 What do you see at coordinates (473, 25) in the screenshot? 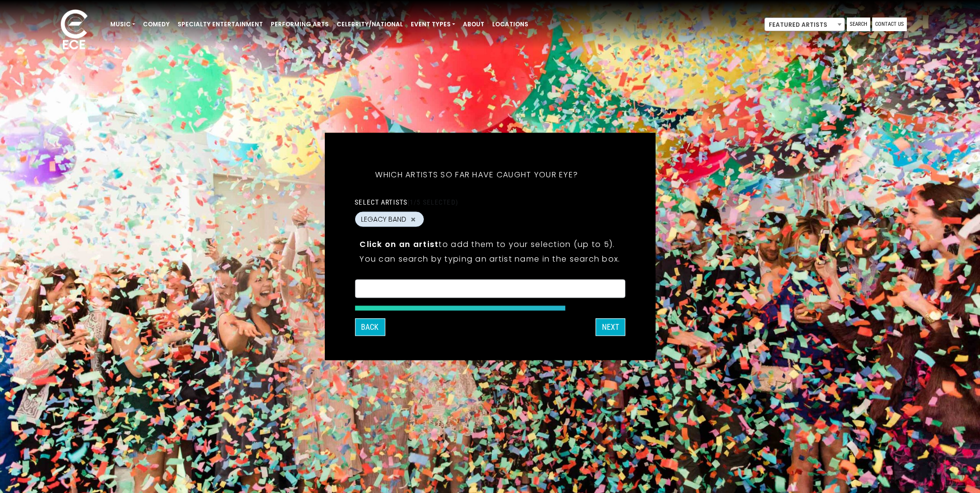
I see `a: About` at bounding box center [473, 25].